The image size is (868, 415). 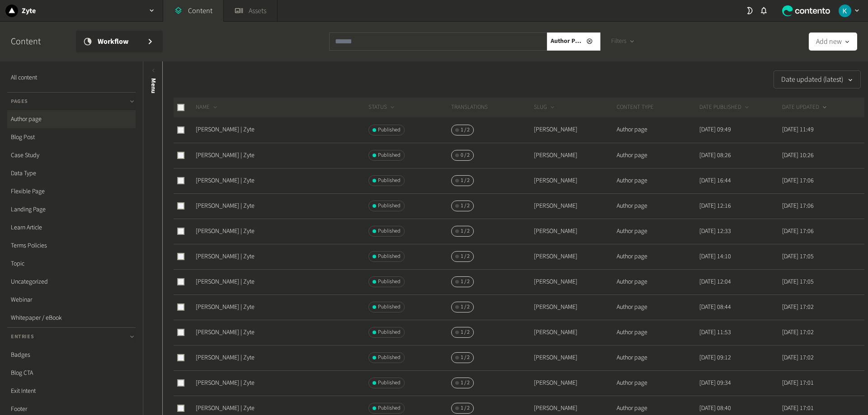 I want to click on a: Learn Article, so click(x=71, y=227).